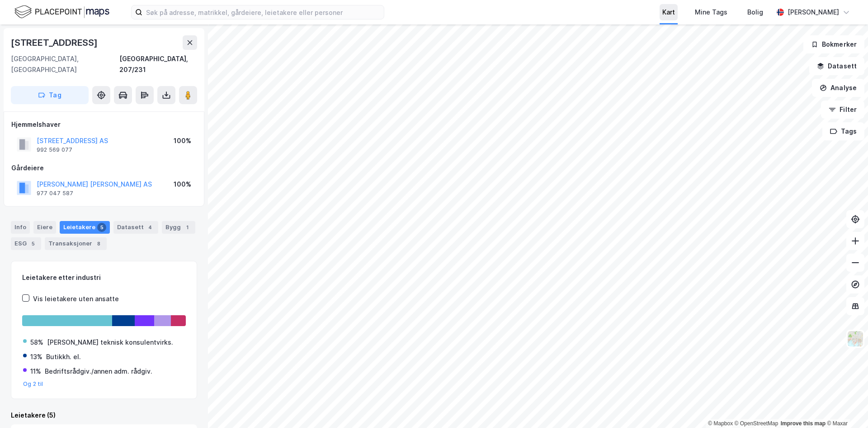 This screenshot has height=428, width=868. Describe the element at coordinates (55, 150) in the screenshot. I see `div: 992 569 077` at that location.